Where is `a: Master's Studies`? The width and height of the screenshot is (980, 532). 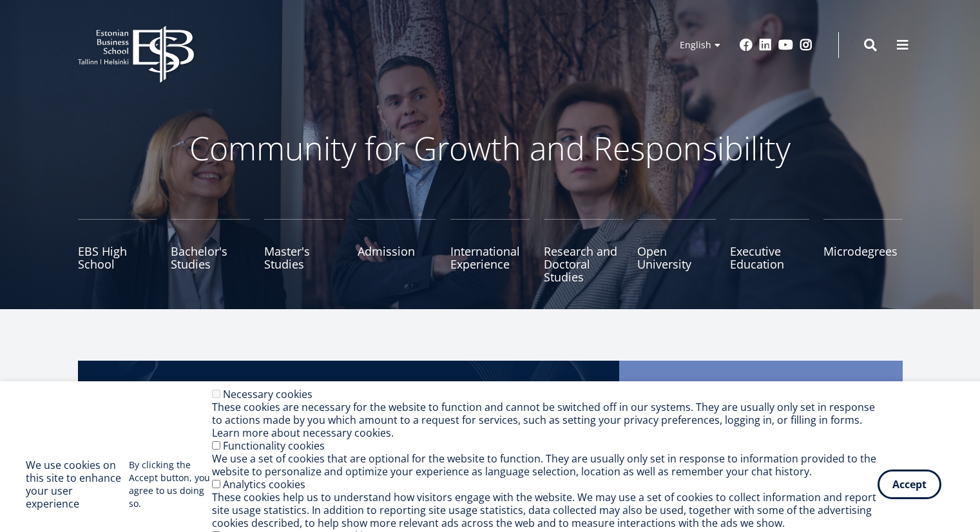
a: Master's Studies is located at coordinates (303, 251).